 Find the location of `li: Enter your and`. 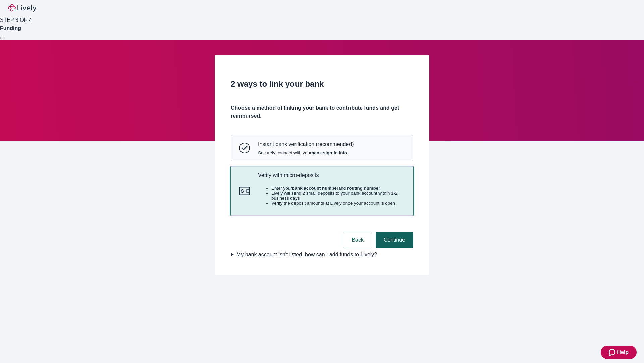

li: Enter your and is located at coordinates (338, 188).